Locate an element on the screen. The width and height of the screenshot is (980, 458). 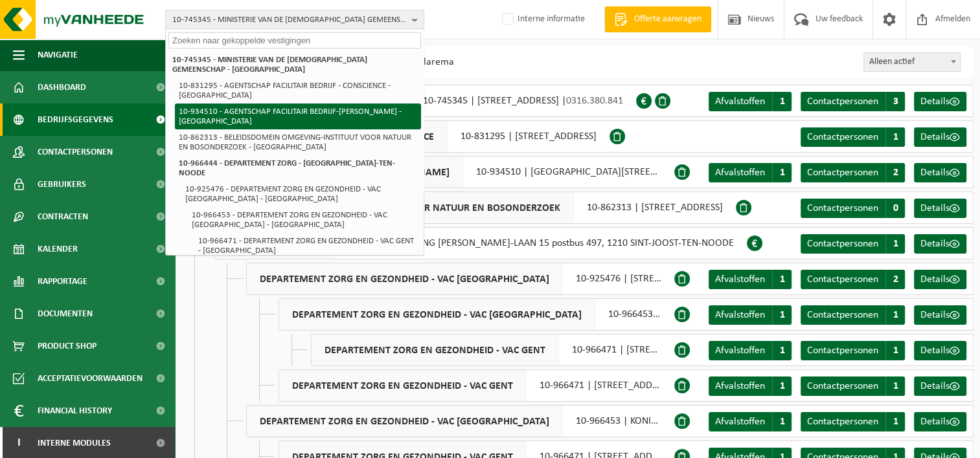
a: Contactpersonen 3 is located at coordinates (852, 102).